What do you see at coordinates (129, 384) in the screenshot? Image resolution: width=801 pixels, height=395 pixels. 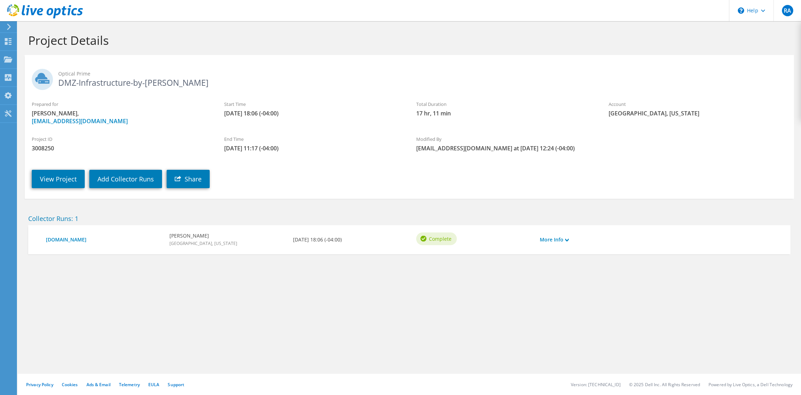 I see `a: Telemetry` at bounding box center [129, 384].